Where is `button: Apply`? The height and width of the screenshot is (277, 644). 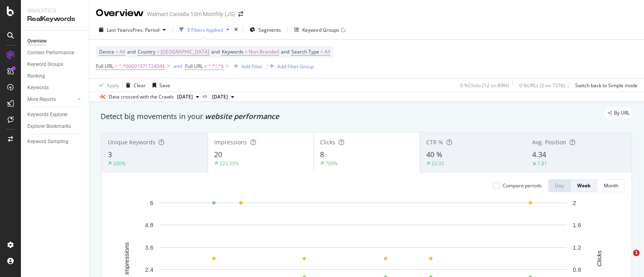 button: Apply is located at coordinates (107, 85).